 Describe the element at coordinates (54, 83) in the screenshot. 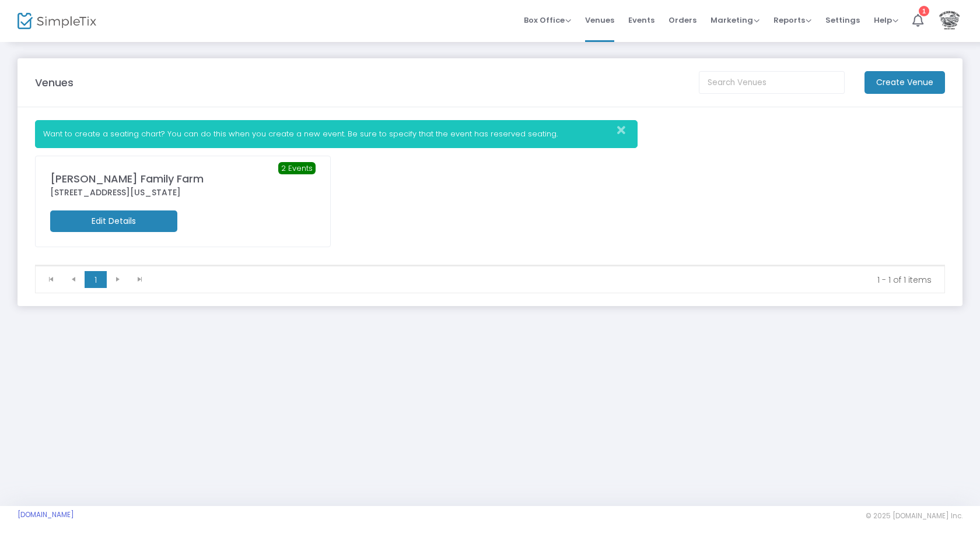

I see `m-panel-title: Venues` at that location.